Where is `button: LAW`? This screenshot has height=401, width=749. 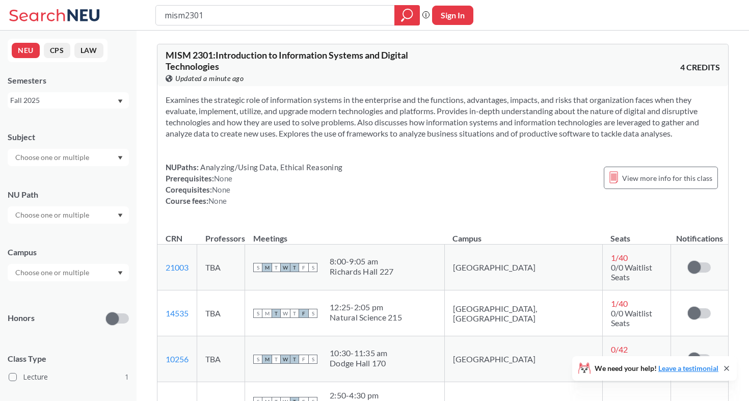 button: LAW is located at coordinates (89, 50).